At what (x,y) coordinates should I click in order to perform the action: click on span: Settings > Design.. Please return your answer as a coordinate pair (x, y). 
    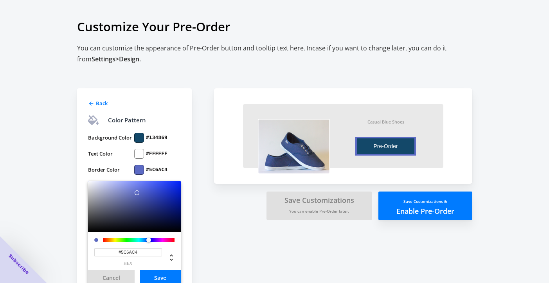
    Looking at the image, I should click on (116, 59).